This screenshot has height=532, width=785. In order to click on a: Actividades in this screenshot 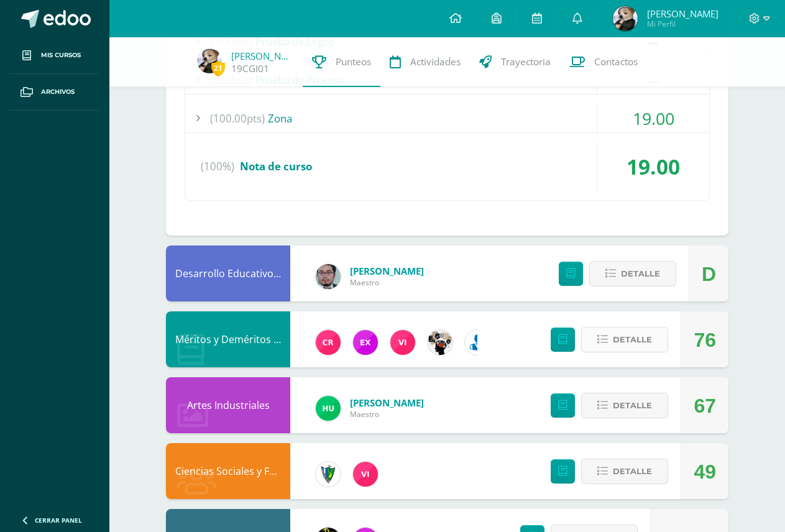, I will do `click(425, 62)`.